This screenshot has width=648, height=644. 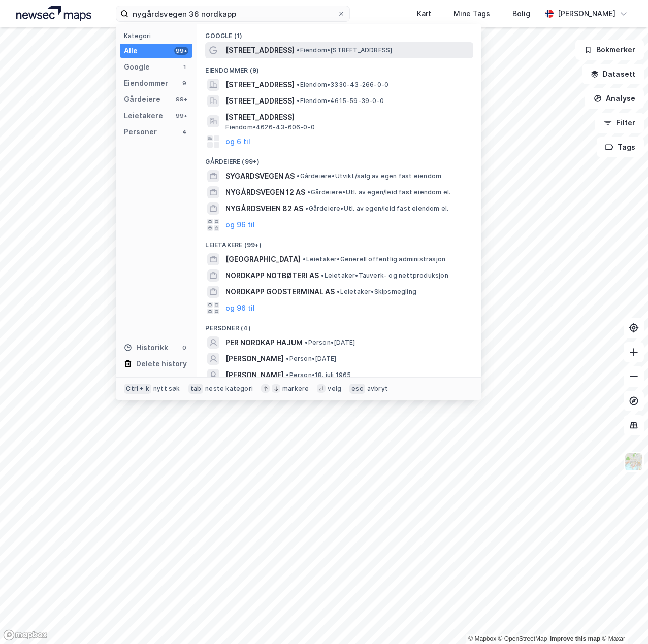 I want to click on img: Z, so click(x=634, y=462).